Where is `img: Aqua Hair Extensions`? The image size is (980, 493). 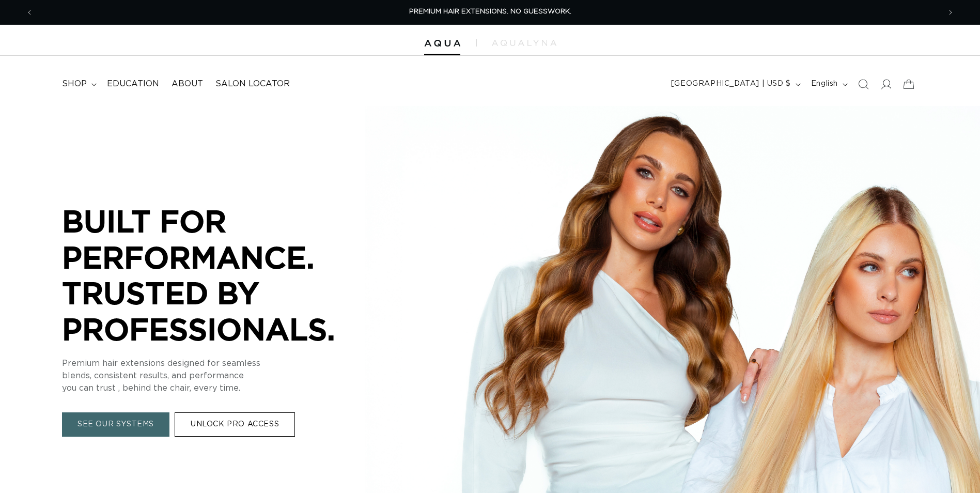 img: Aqua Hair Extensions is located at coordinates (442, 44).